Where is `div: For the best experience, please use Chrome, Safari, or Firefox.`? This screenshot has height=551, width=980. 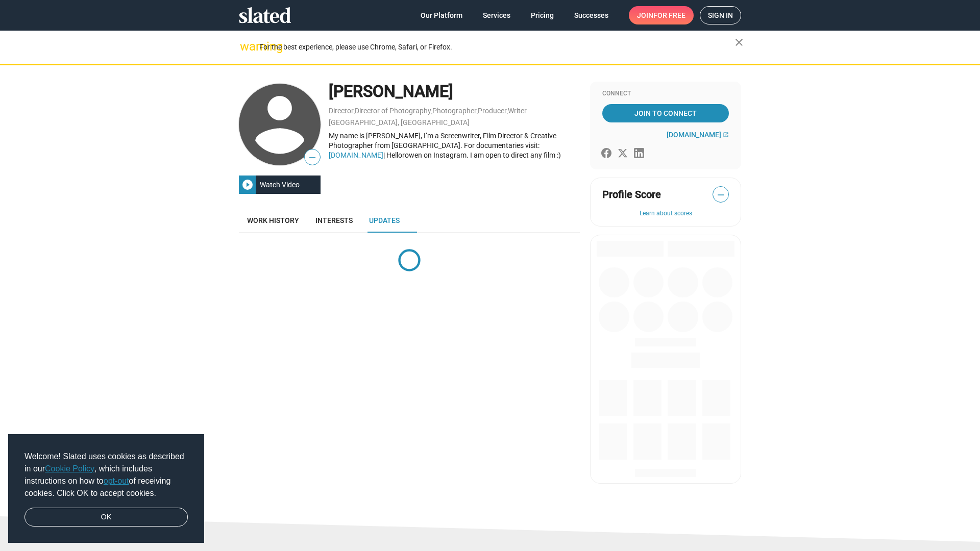 div: For the best experience, please use Chrome, Safari, or Firefox. is located at coordinates (497, 47).